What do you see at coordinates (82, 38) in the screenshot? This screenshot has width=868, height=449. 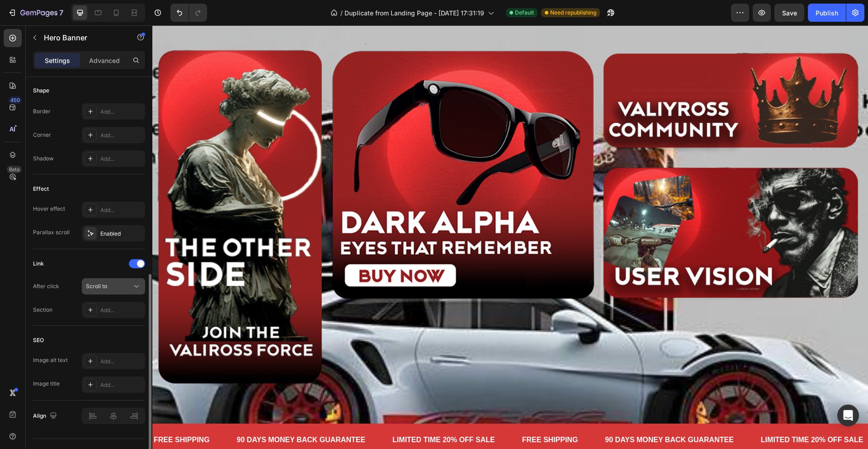 I see `p: Hero Banner` at bounding box center [82, 38].